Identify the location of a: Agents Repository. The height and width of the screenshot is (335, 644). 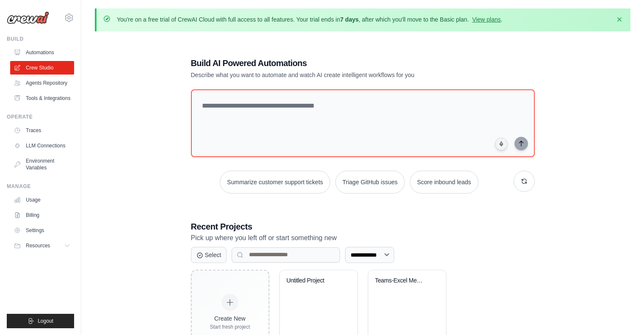
(41, 83).